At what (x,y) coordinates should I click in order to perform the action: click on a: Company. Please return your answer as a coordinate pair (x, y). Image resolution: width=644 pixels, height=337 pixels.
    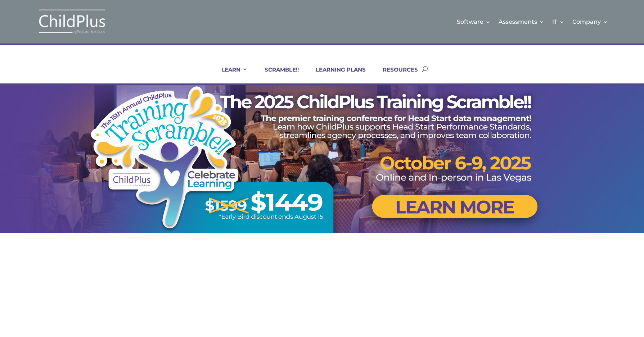
    Looking at the image, I should click on (590, 22).